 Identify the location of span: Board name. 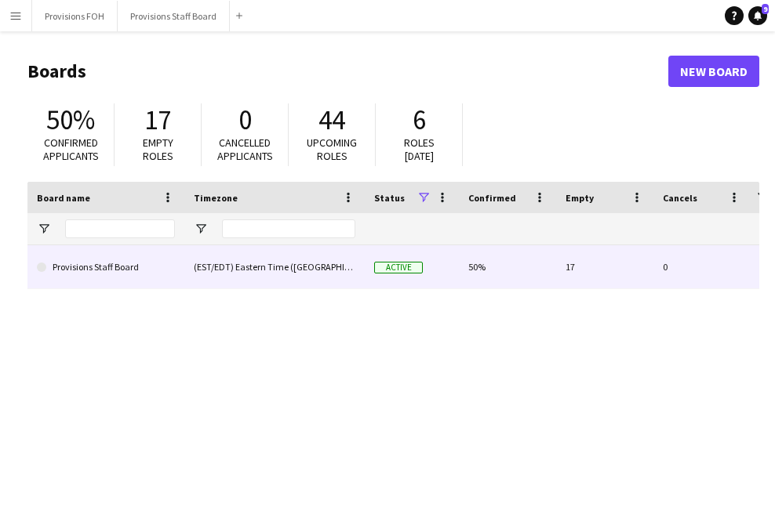
(64, 197).